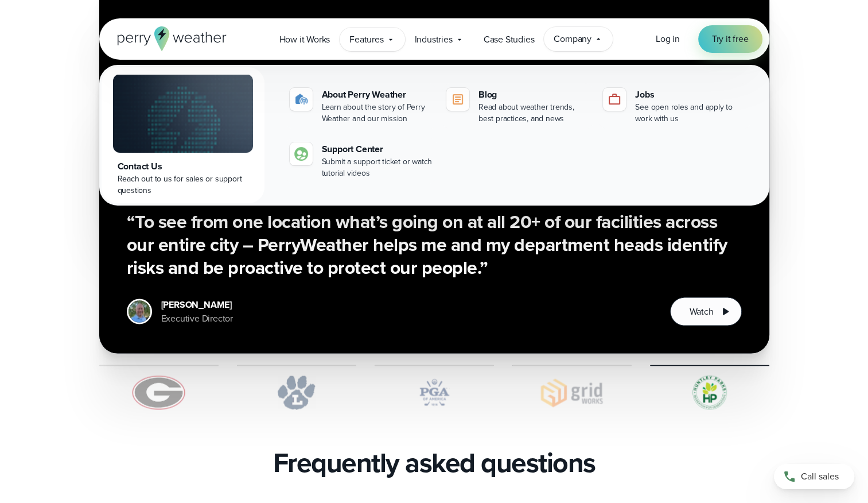 The height and width of the screenshot is (503, 868). Describe the element at coordinates (814, 476) in the screenshot. I see `a: Call sales` at that location.